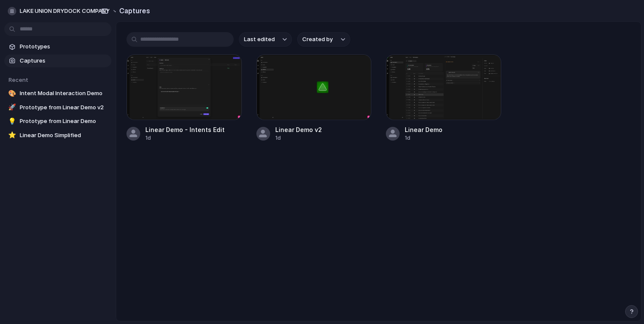  Describe the element at coordinates (265, 39) in the screenshot. I see `button: Last edited` at that location.